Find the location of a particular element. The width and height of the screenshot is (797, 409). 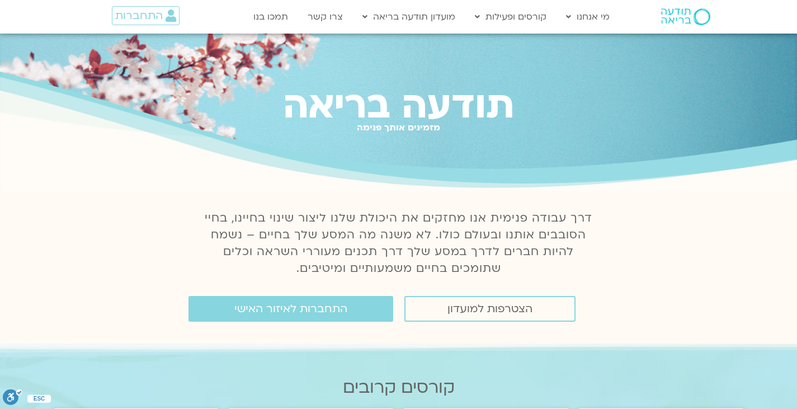

img: תודעה בריאה is located at coordinates (686, 17).